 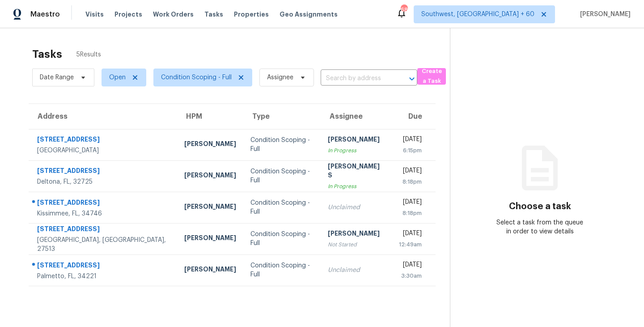 I want to click on input: Search by address, so click(x=357, y=78).